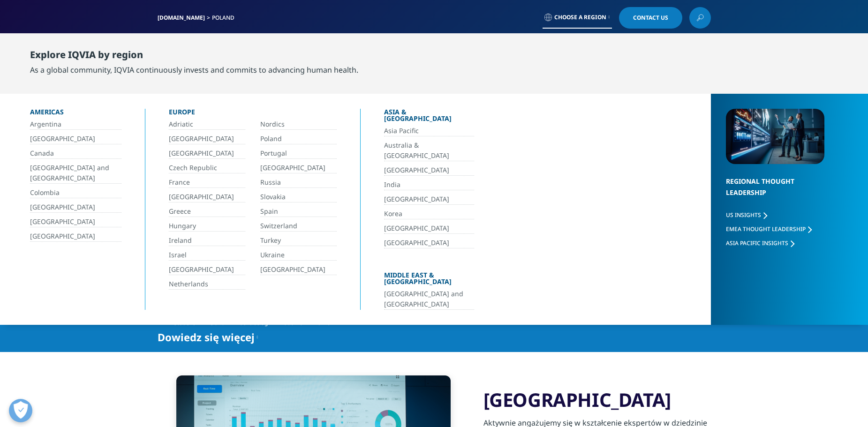  Describe the element at coordinates (747, 214) in the screenshot. I see `a: US Insights` at that location.